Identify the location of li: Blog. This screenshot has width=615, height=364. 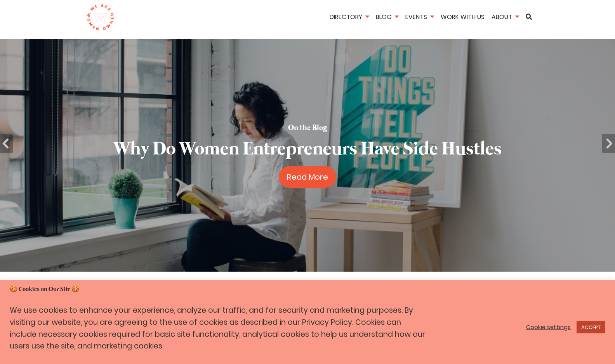
(387, 17).